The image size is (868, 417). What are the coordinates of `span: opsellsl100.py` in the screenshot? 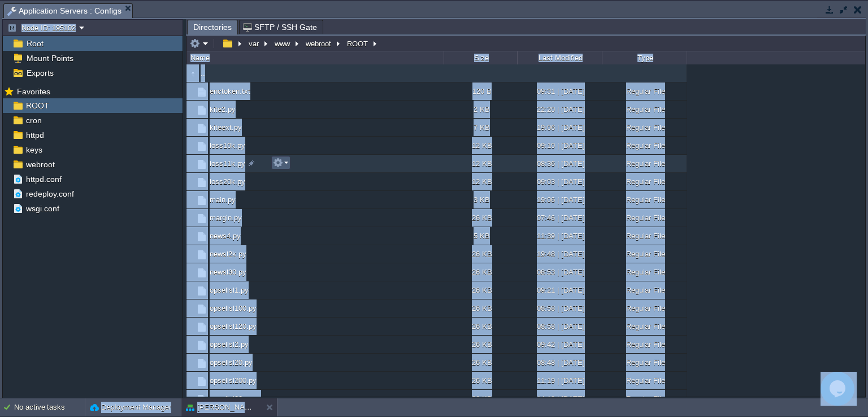 It's located at (233, 308).